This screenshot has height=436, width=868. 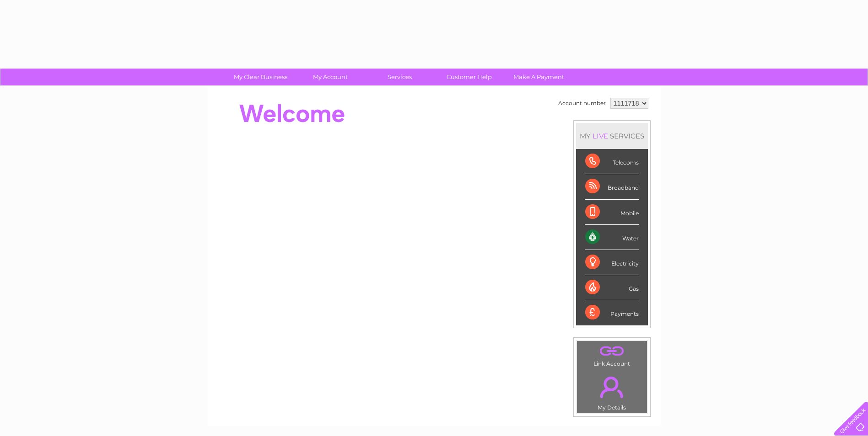 What do you see at coordinates (611, 212) in the screenshot?
I see `div: Mobile` at bounding box center [611, 212].